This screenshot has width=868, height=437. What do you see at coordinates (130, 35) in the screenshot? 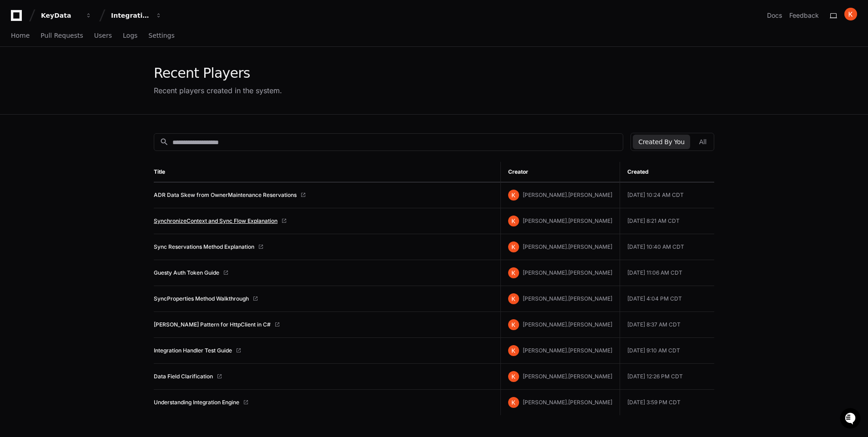
I see `span: Logs` at bounding box center [130, 35].